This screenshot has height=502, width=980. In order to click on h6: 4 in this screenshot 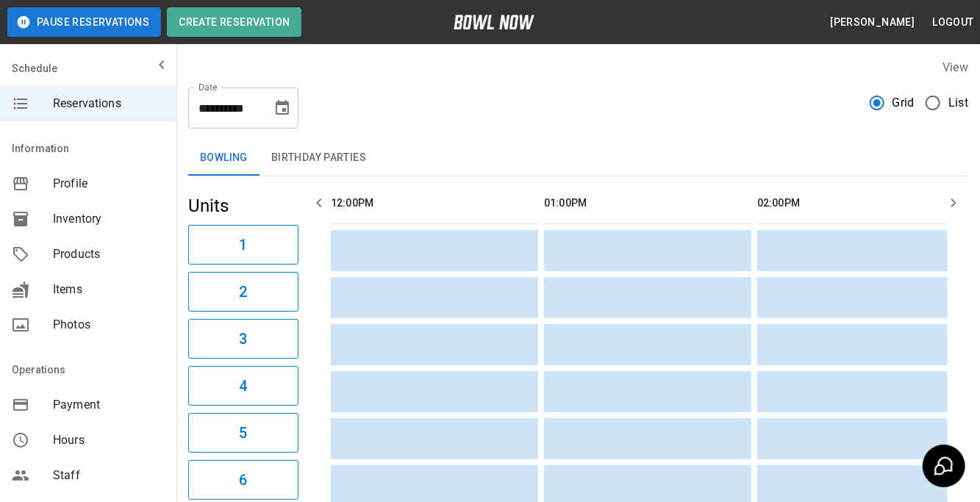, I will do `click(242, 386)`.